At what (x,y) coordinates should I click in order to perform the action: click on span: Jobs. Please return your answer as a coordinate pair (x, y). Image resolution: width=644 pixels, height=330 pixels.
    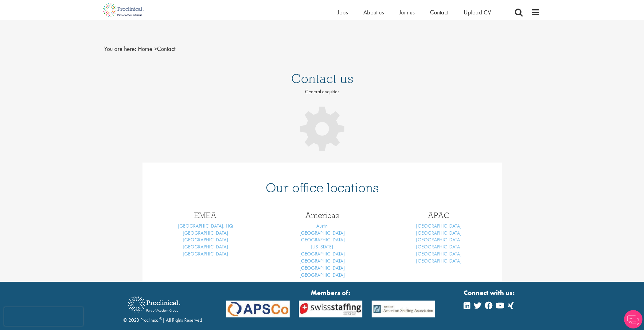
    Looking at the image, I should click on (343, 12).